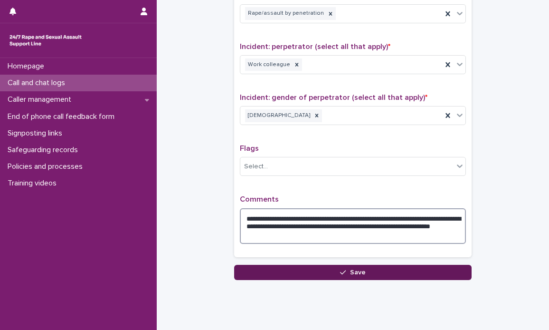 The height and width of the screenshot is (330, 549). I want to click on button: Save, so click(353, 272).